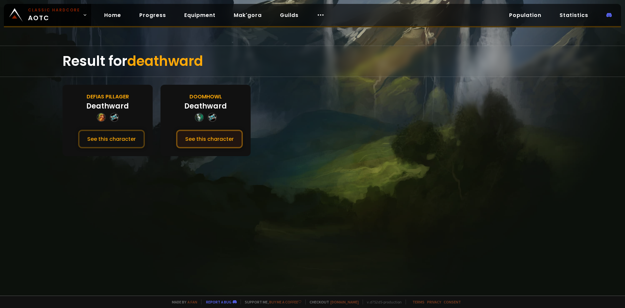  I want to click on div: Doomhowl, so click(206, 96).